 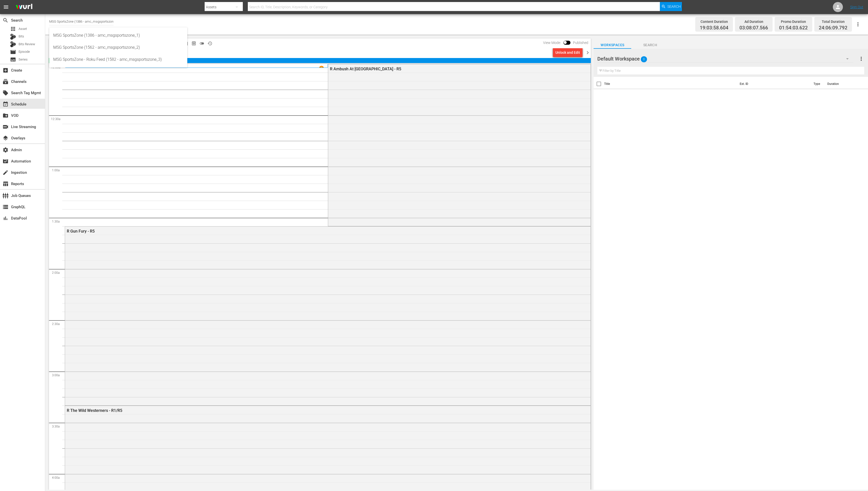 What do you see at coordinates (313, 410) in the screenshot?
I see `div: R The Wild Westerners - R1/R5` at bounding box center [313, 410].